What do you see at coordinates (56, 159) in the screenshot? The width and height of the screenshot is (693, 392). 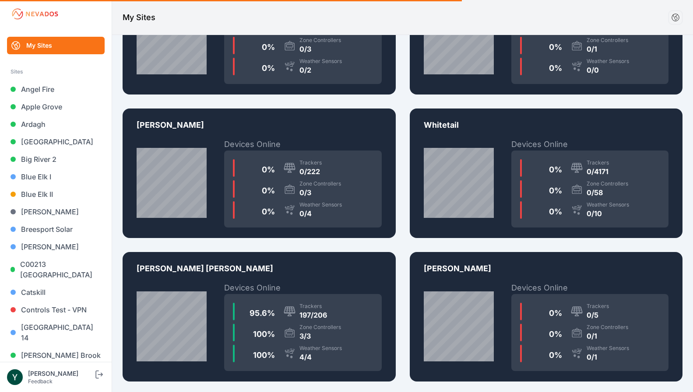 I see `a: Big River 2` at bounding box center [56, 159].